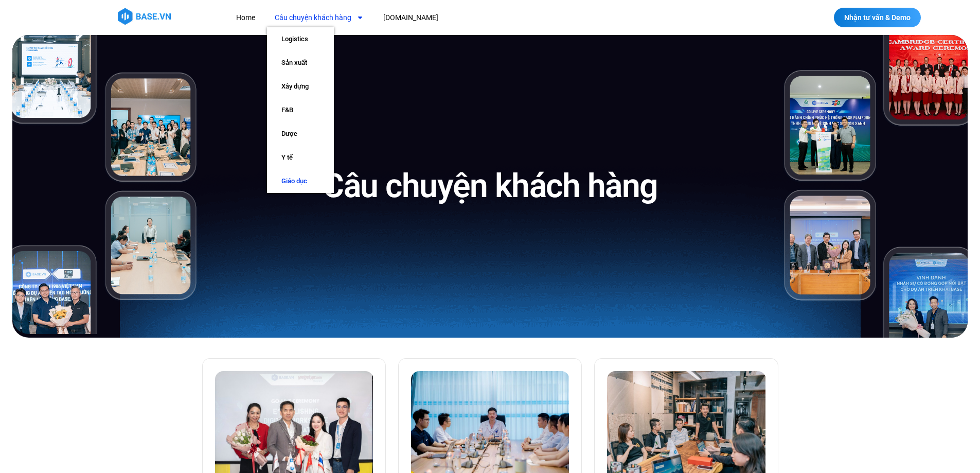 Image resolution: width=980 pixels, height=473 pixels. What do you see at coordinates (300, 157) in the screenshot?
I see `a: Y tế` at bounding box center [300, 157].